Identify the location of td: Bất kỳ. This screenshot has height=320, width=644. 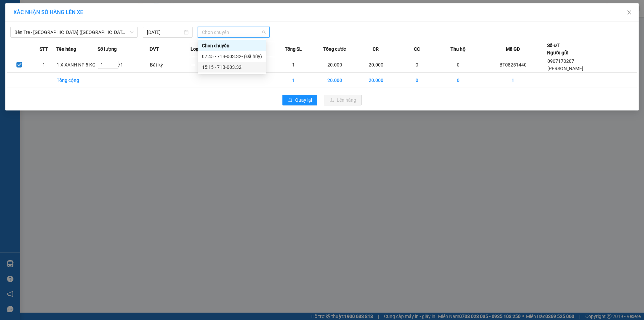
(170, 65).